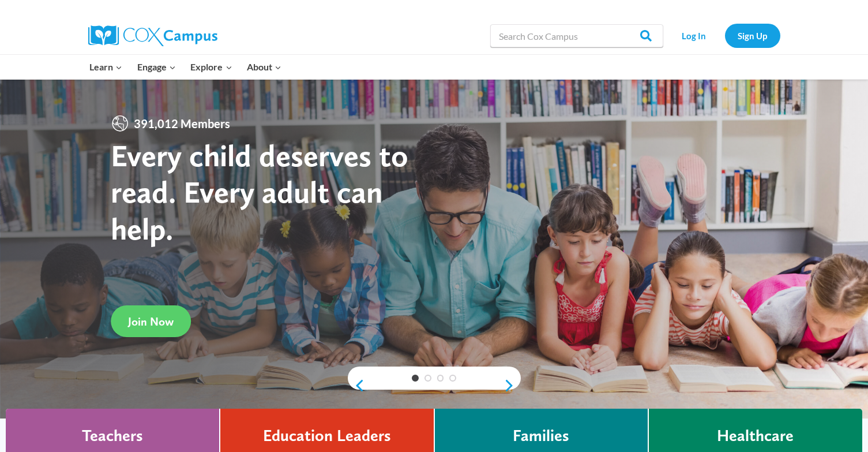 The height and width of the screenshot is (452, 868). Describe the element at coordinates (434, 386) in the screenshot. I see `div: content slider buttons` at that location.